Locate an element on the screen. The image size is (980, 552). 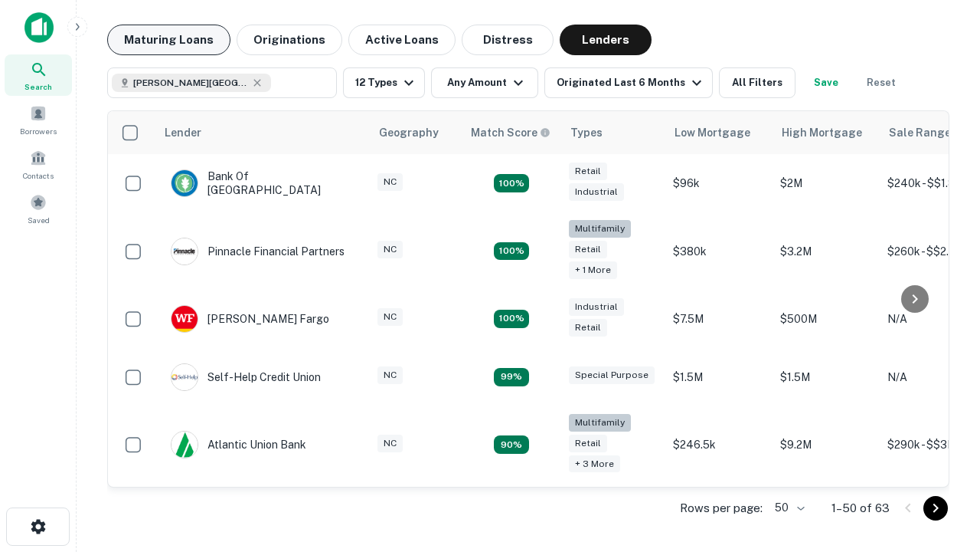
button: Active Loans is located at coordinates (402, 39).